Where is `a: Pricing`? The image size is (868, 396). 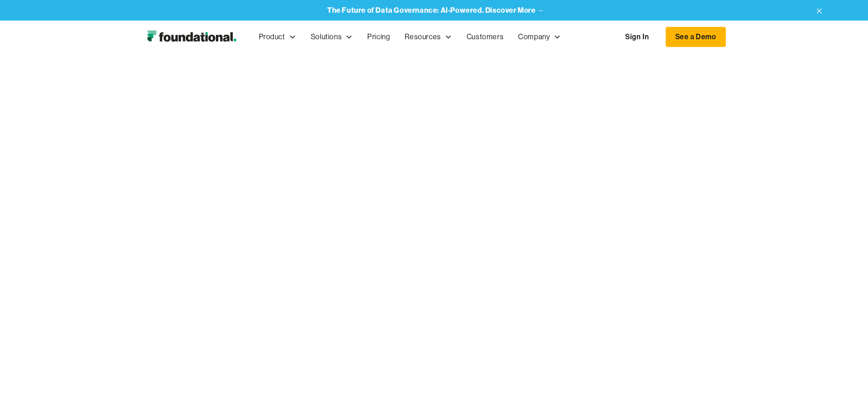 a: Pricing is located at coordinates (379, 37).